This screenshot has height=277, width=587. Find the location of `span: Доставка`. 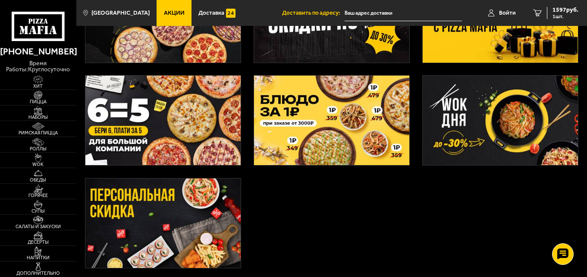

span: Доставка is located at coordinates (211, 13).